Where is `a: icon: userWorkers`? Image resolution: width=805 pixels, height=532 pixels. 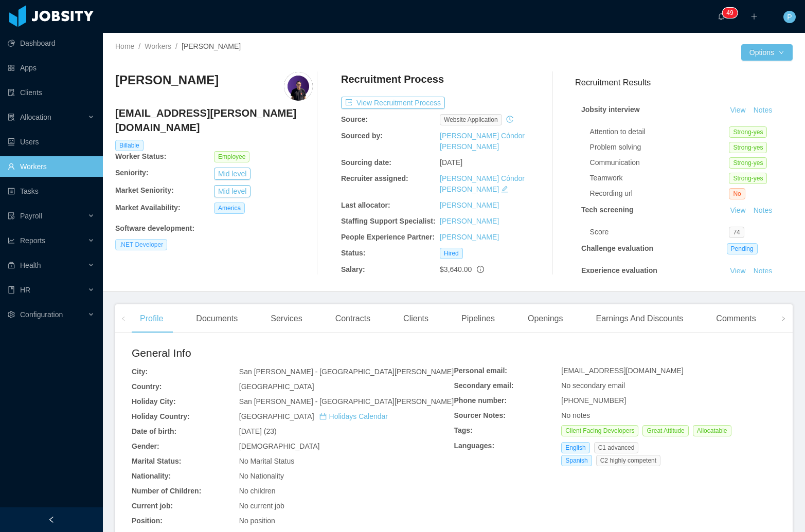 a: icon: userWorkers is located at coordinates (51, 167).